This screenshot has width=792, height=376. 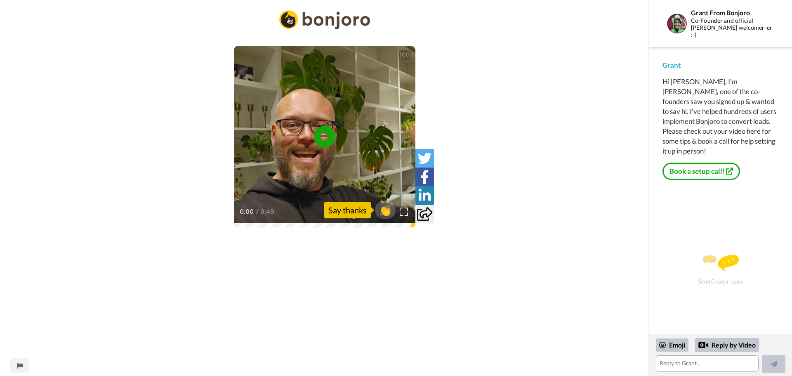 What do you see at coordinates (721, 269) in the screenshot?
I see `div: Send Grant a reply.` at bounding box center [721, 269].